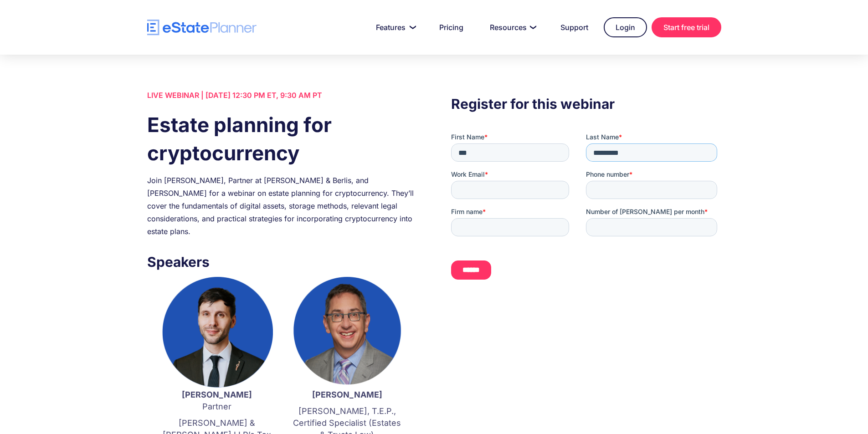 The width and height of the screenshot is (868, 434). I want to click on a: home, so click(202, 28).